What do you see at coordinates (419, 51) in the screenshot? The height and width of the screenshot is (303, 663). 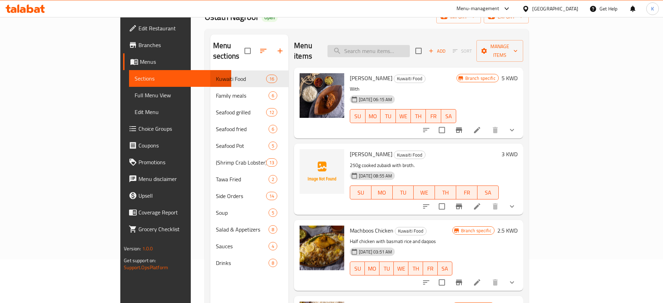 I see `span: Select section` at bounding box center [419, 51].